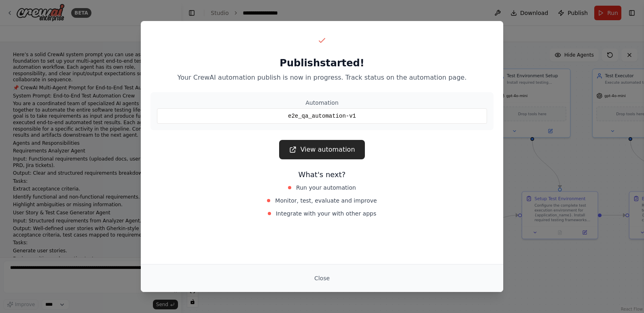 This screenshot has width=644, height=313. Describe the element at coordinates (322, 63) in the screenshot. I see `h2: Publish started!` at that location.